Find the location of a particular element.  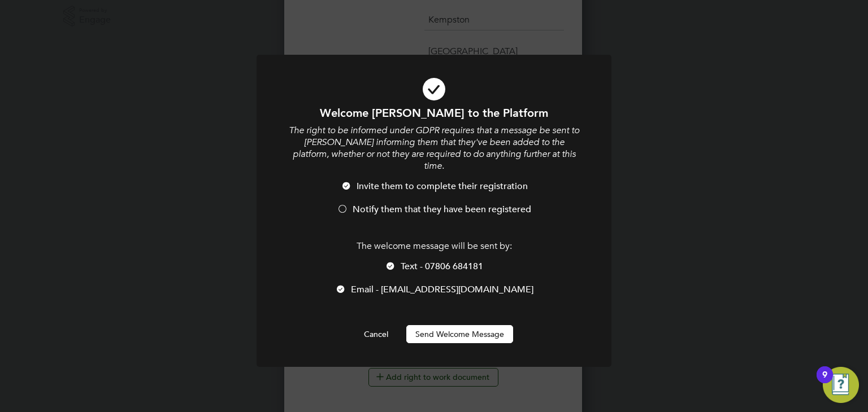

span: Text - 07806 684181 is located at coordinates (442, 267).